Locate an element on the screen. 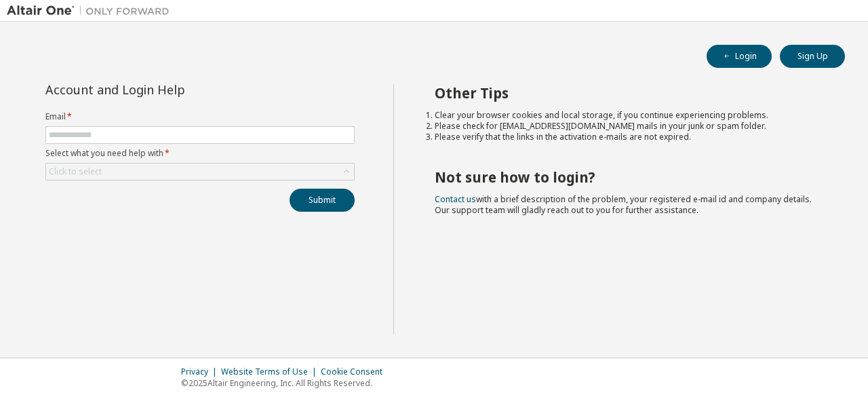  button: Submit is located at coordinates (322, 200).